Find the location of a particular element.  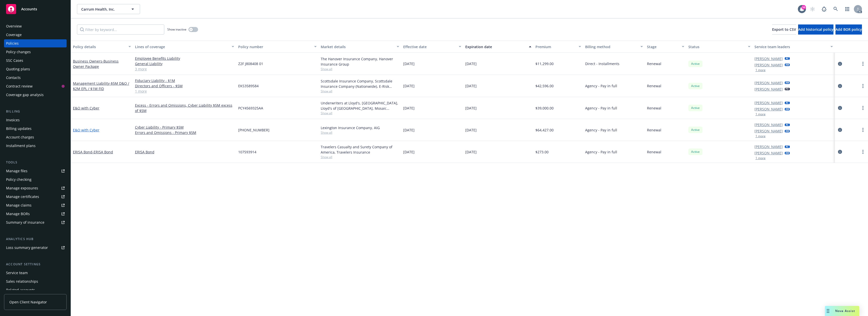

span: - $5M D&O / $2M EPL / $1M FID is located at coordinates (101, 86).